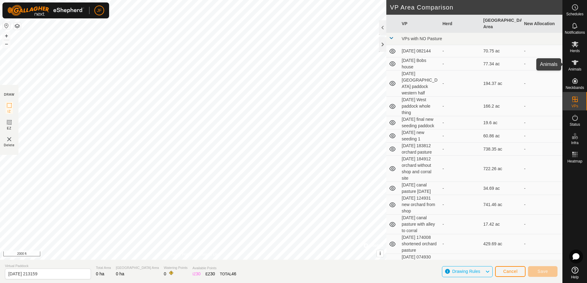  Describe the element at coordinates (510, 272) in the screenshot. I see `span: Cancel` at that location.